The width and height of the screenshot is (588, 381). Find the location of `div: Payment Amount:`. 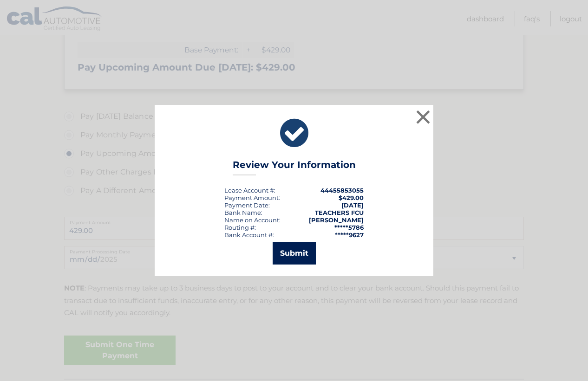

div: Payment Amount: is located at coordinates (253, 197).